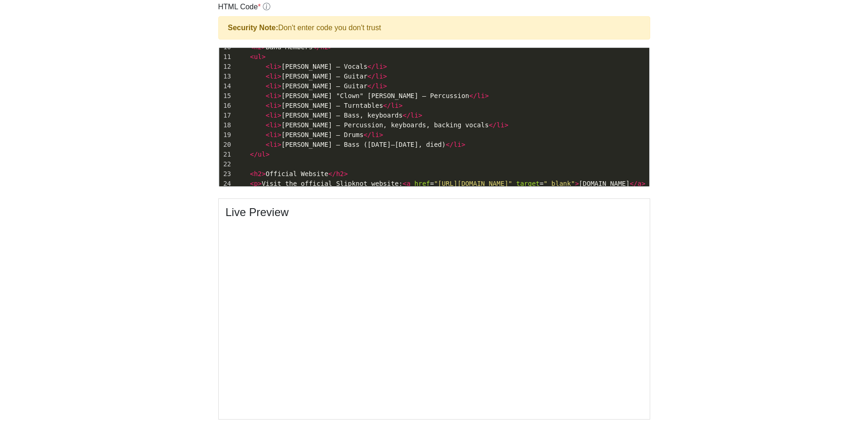 This screenshot has height=427, width=868. What do you see at coordinates (226, 106) in the screenshot?
I see `div: 16` at bounding box center [226, 106].